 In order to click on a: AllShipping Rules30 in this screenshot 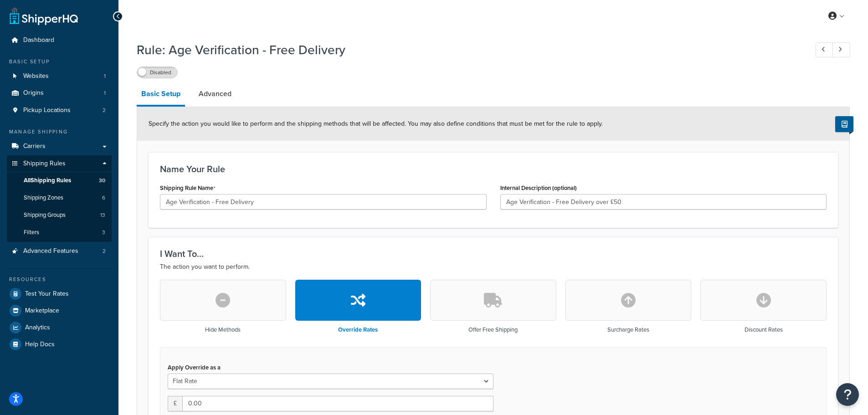, I will do `click(59, 180)`.